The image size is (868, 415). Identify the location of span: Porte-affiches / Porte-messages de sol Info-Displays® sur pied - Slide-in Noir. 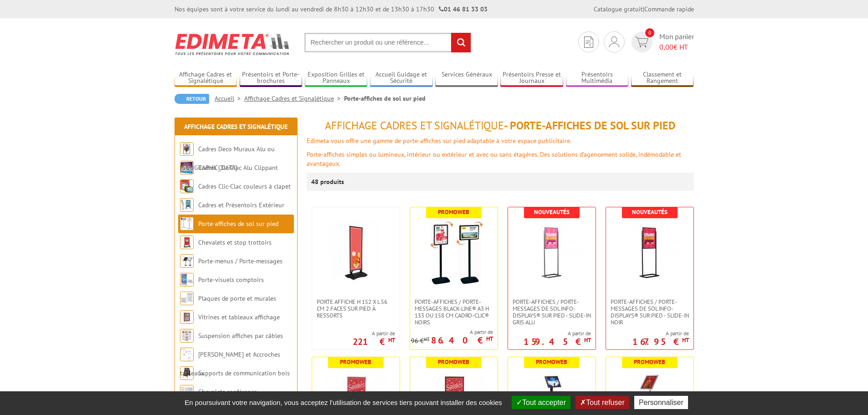
(650, 312).